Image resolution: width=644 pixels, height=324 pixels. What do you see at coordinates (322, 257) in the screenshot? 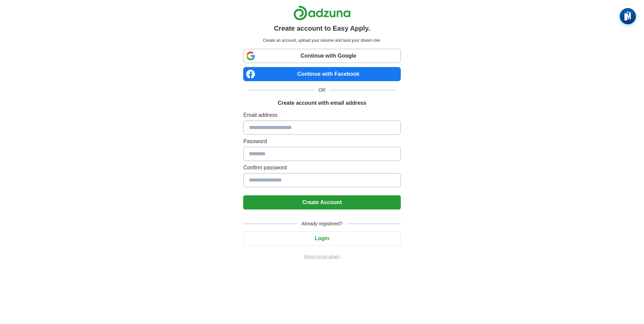
I see `p: Return to job advert` at bounding box center [322, 257].